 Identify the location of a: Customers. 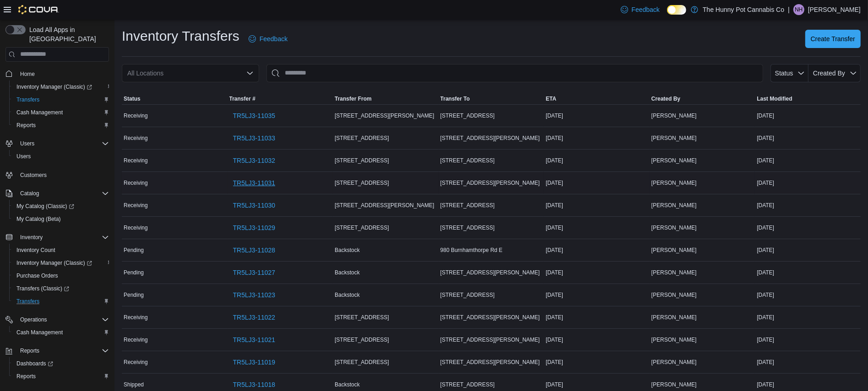
(33, 175).